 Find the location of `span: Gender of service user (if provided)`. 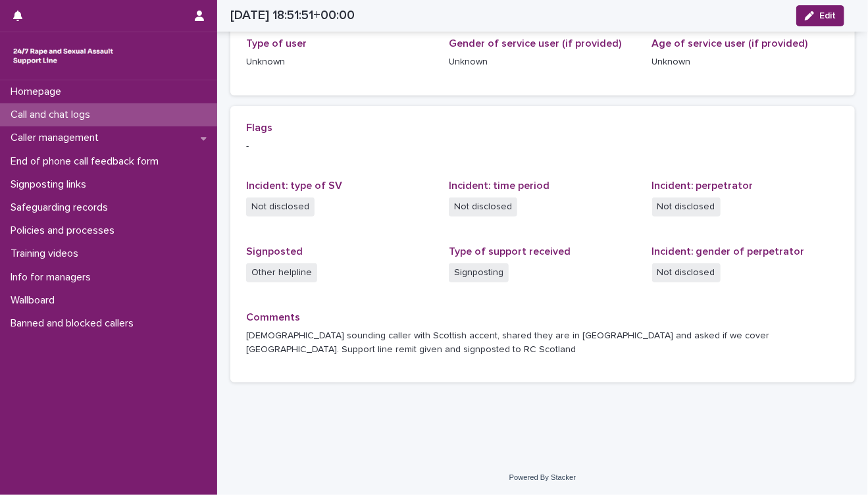

span: Gender of service user (if provided) is located at coordinates (535, 43).